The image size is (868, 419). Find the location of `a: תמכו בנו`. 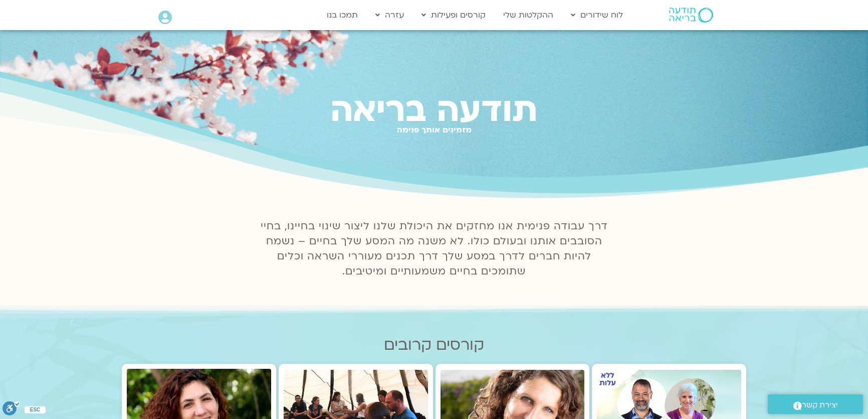

a: תמכו בנו is located at coordinates (342, 15).